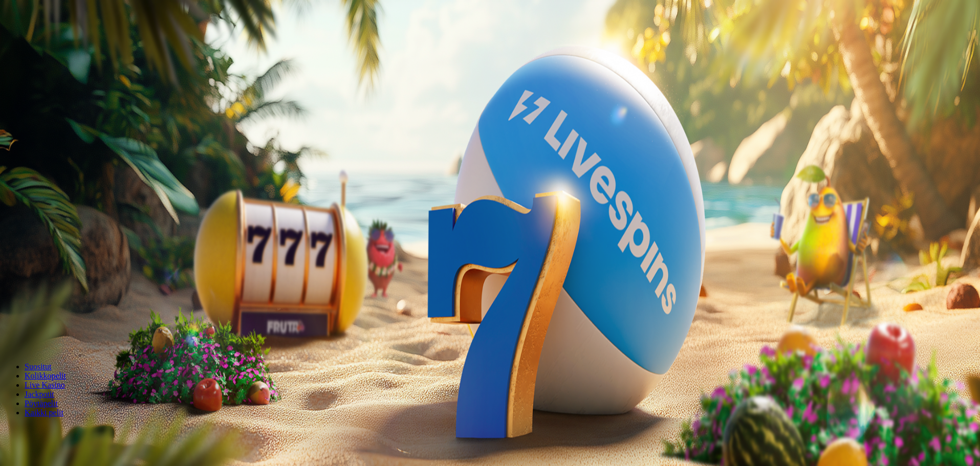  What do you see at coordinates (41, 403) in the screenshot?
I see `span: Pöytäpelit` at bounding box center [41, 403].